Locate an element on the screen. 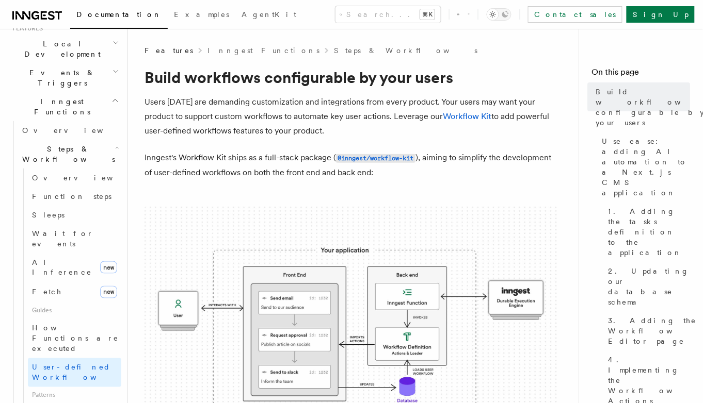  span: Sleeps is located at coordinates (48, 215).